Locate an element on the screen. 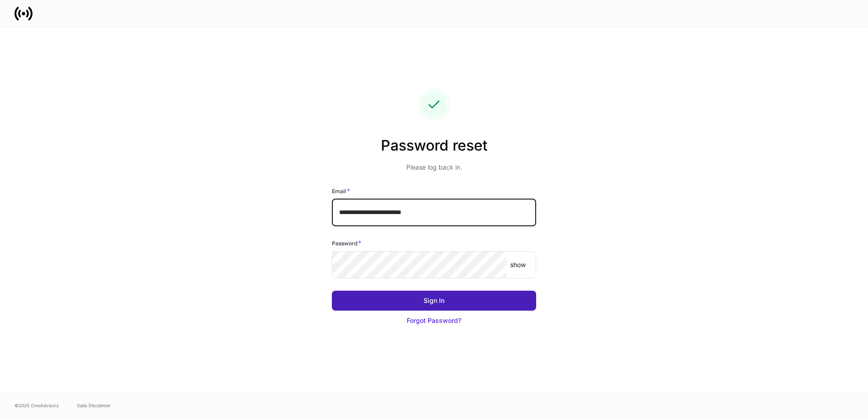 The image size is (868, 419). h6: Password is located at coordinates (347, 243).